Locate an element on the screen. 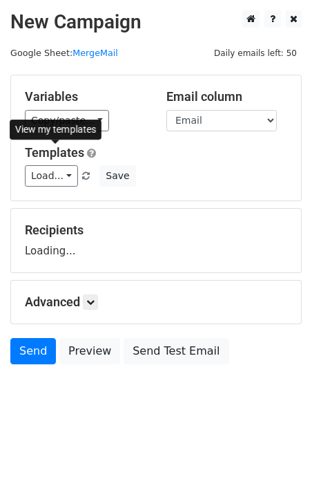  h5: Variables is located at coordinates (85, 97).